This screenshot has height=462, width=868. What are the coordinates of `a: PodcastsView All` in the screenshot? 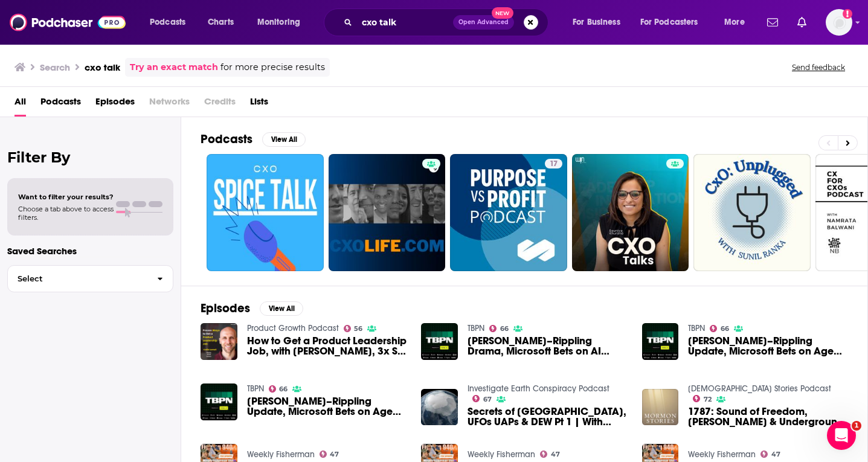 It's located at (253, 139).